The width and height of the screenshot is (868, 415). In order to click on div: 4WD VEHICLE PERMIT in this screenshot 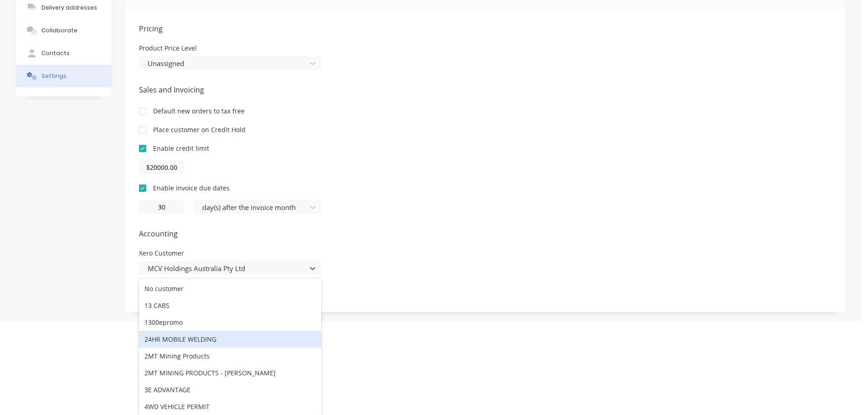, I will do `click(230, 407)`.